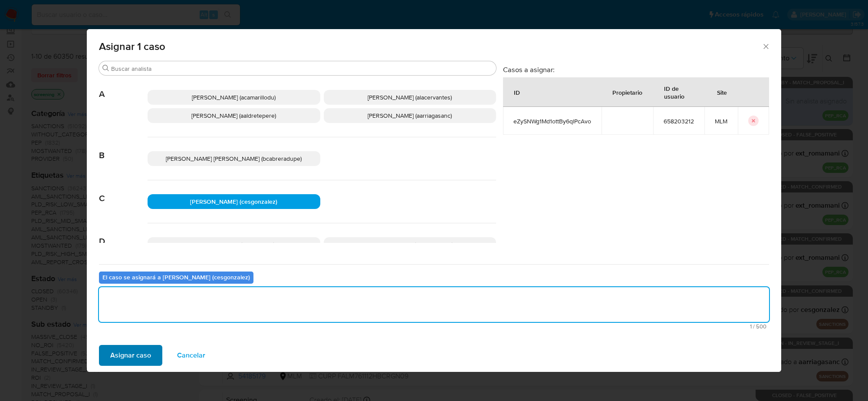  What do you see at coordinates (721, 121) in the screenshot?
I see `span: MLM` at bounding box center [721, 121].